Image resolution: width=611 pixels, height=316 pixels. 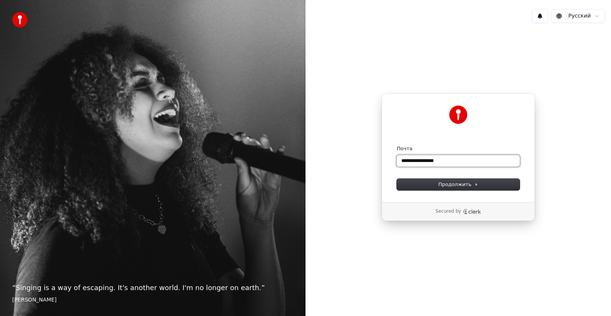 What do you see at coordinates (448, 212) in the screenshot?
I see `p: Secured by` at bounding box center [448, 212].